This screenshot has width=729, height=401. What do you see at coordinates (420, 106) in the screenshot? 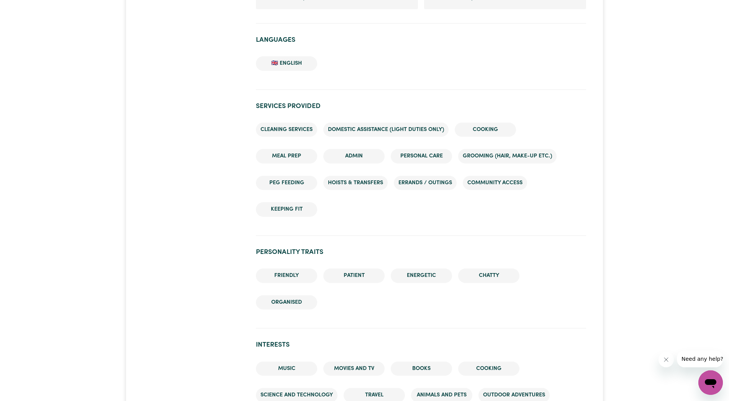
I see `h2: Services provided` at bounding box center [420, 106].